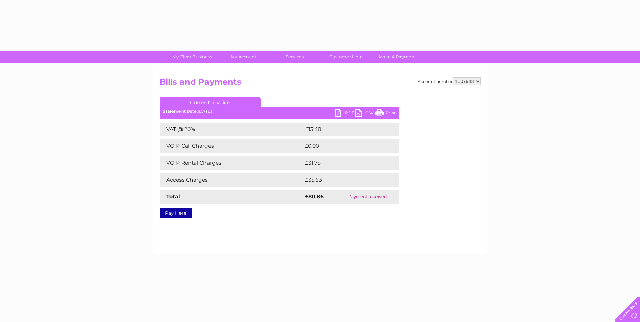  Describe the element at coordinates (449, 81) in the screenshot. I see `div: Account number` at that location.